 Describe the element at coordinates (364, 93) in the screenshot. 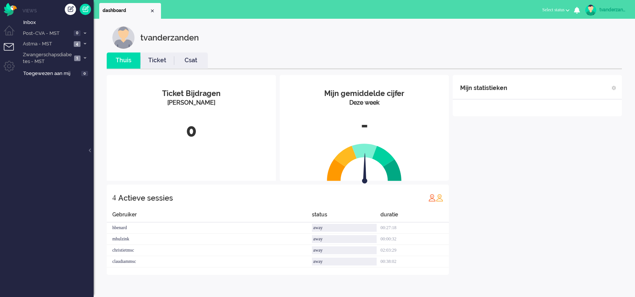

I see `div: Mijn gemiddelde cijfer` at that location.